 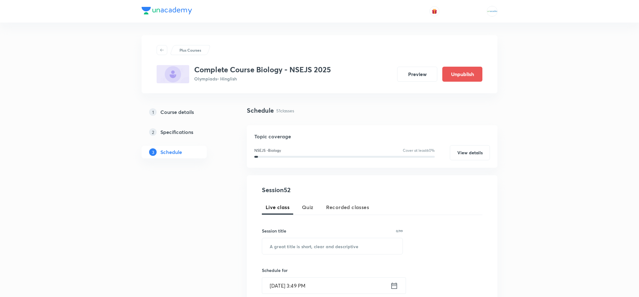 I want to click on button: avatar, so click(x=434, y=11).